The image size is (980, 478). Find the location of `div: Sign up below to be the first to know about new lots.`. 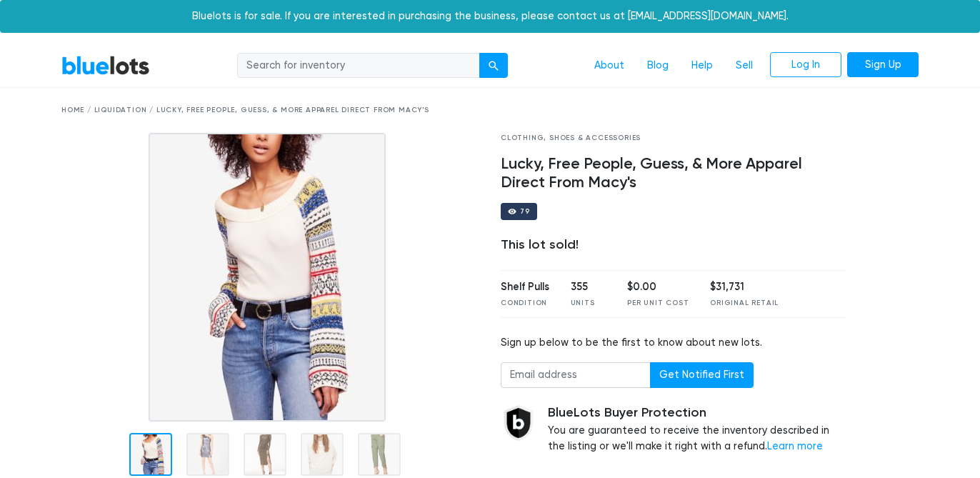

div: Sign up below to be the first to know about new lots. is located at coordinates (672, 343).